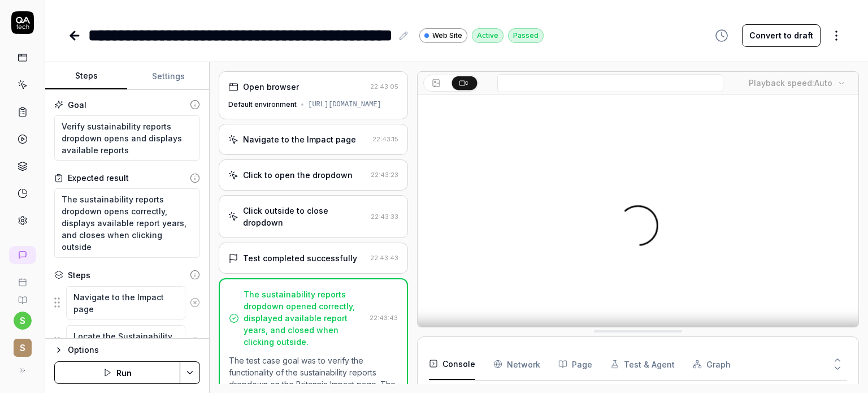 The width and height of the screenshot is (868, 393). Describe the element at coordinates (711, 364) in the screenshot. I see `button: Graph` at that location.